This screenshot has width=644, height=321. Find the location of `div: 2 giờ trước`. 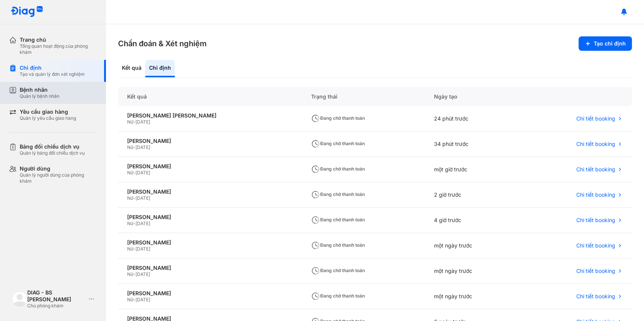

div: 2 giờ trước is located at coordinates (473, 194).